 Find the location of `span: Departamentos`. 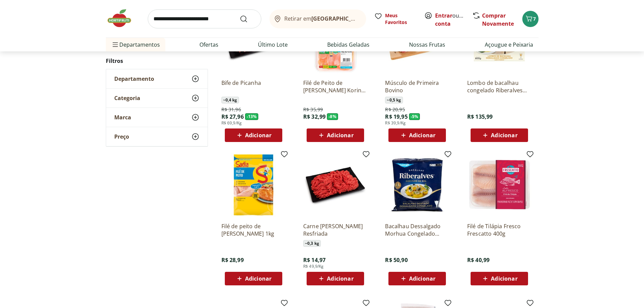

span: Departamentos is located at coordinates (136, 45).